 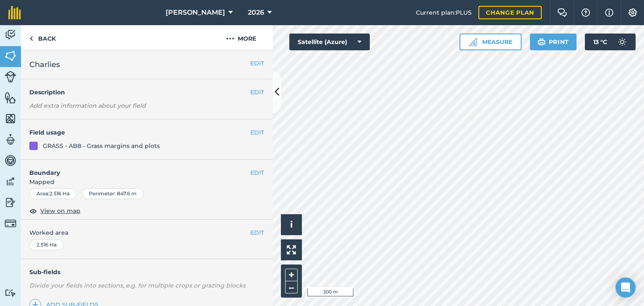 What do you see at coordinates (553, 42) in the screenshot?
I see `button: Print` at bounding box center [553, 42].